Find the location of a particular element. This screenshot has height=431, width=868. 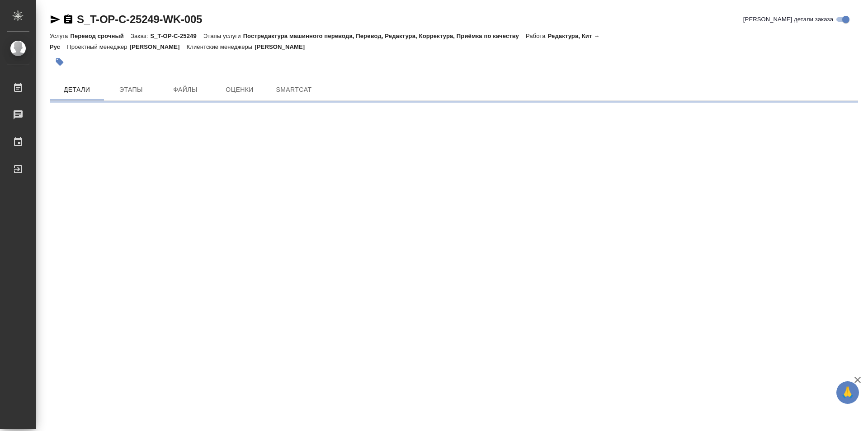

p: Услуга is located at coordinates (59, 36).